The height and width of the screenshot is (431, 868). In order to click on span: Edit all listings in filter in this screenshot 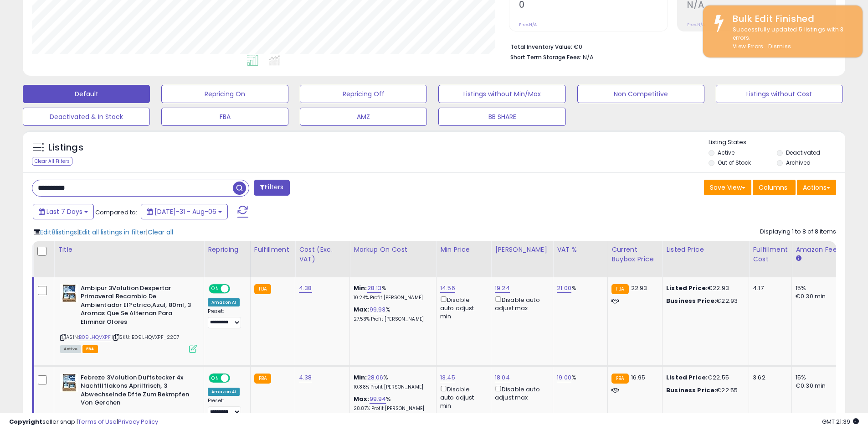, I will do `click(112, 232)`.